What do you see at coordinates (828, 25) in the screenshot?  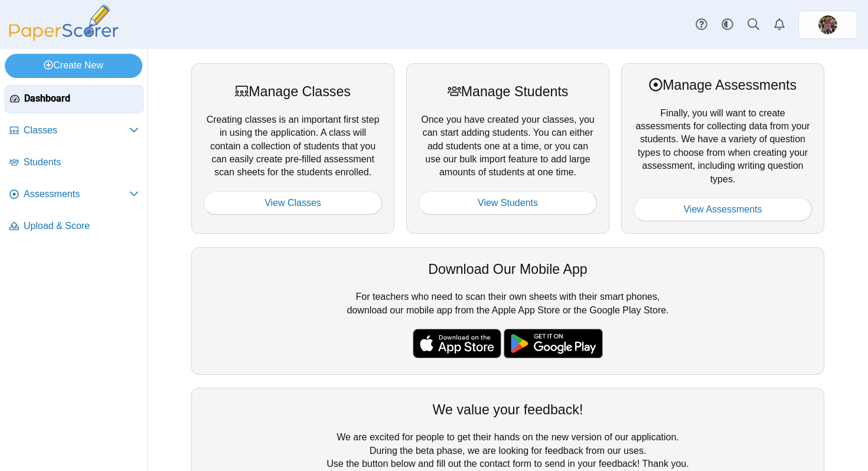 I see `img: ps.ZGjZAUrt273eHv6v` at bounding box center [828, 25].